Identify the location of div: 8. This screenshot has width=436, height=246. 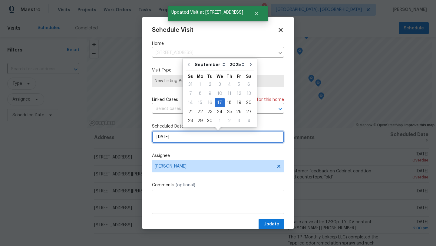
(200, 93).